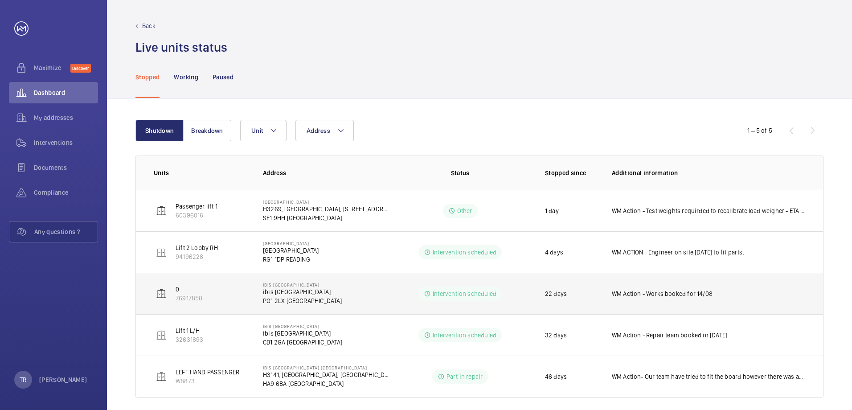  Describe the element at coordinates (149, 26) in the screenshot. I see `p: Back` at that location.